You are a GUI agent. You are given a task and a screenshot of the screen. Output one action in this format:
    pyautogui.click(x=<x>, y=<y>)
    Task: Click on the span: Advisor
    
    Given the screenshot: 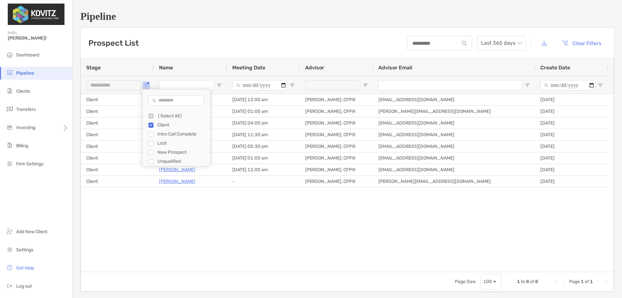 What is the action you would take?
    pyautogui.click(x=315, y=67)
    